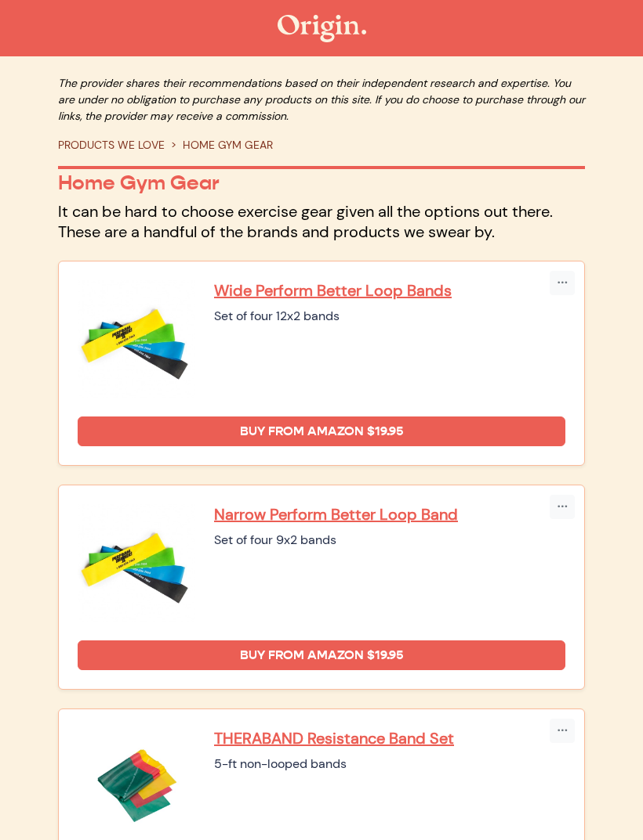 Image resolution: width=643 pixels, height=840 pixels. What do you see at coordinates (389, 291) in the screenshot?
I see `a: Wide Perform Better Loop Bands` at bounding box center [389, 291].